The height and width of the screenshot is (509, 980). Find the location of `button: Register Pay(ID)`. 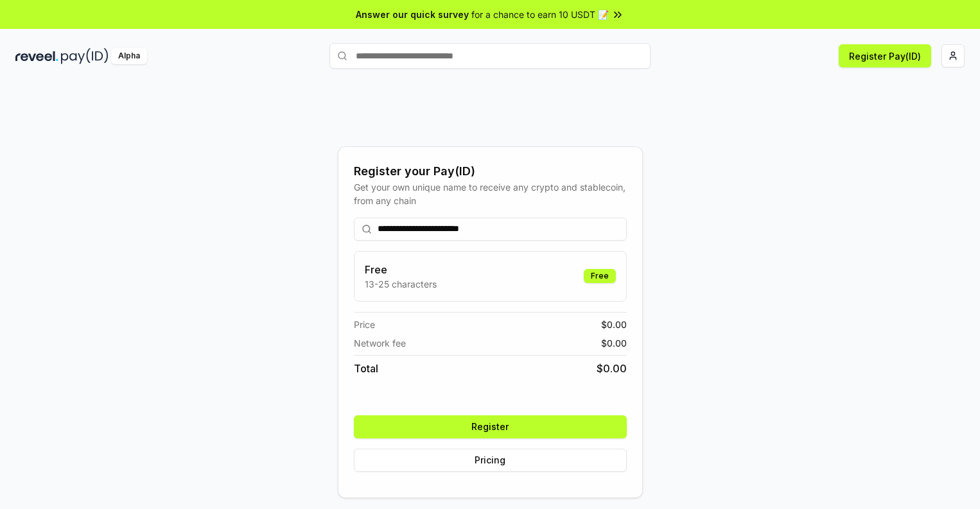

button: Register Pay(ID) is located at coordinates (885, 56).